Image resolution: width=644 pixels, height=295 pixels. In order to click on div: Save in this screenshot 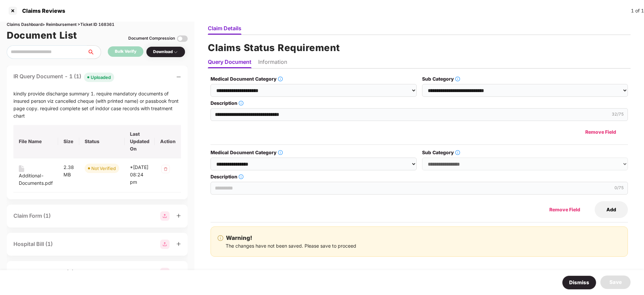, I will do `click(616, 283)`.